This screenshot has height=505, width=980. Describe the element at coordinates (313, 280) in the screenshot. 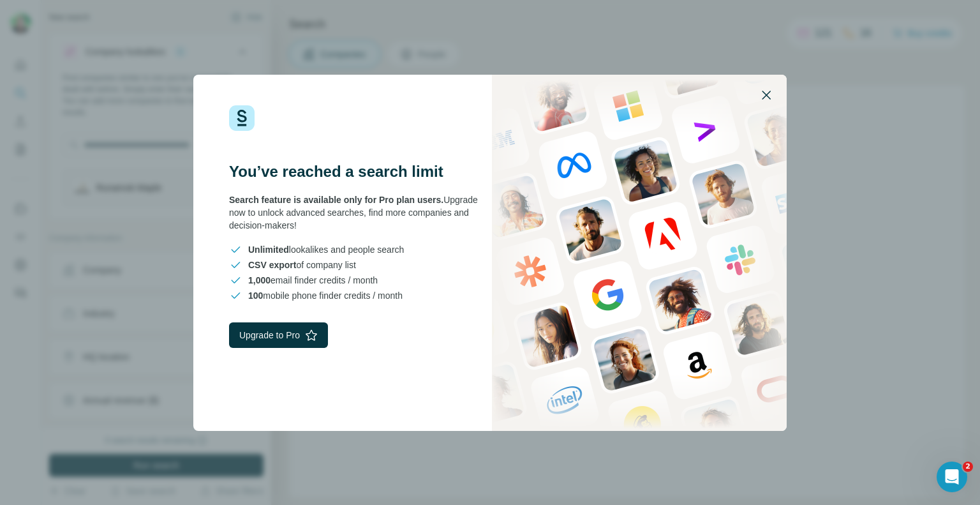

I see `span: email finder credits / month` at that location.